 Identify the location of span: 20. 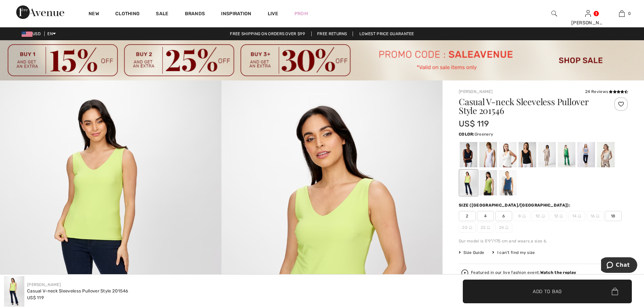
(467, 227).